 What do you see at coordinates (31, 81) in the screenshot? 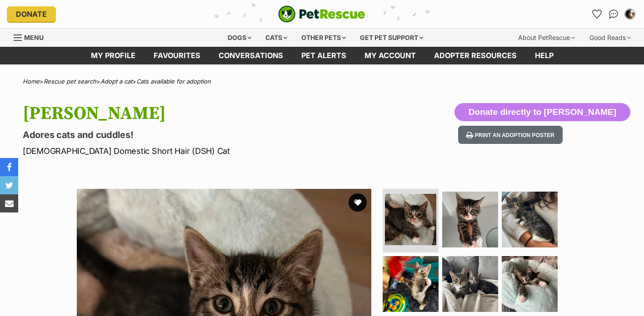
I see `a: Home` at bounding box center [31, 81].